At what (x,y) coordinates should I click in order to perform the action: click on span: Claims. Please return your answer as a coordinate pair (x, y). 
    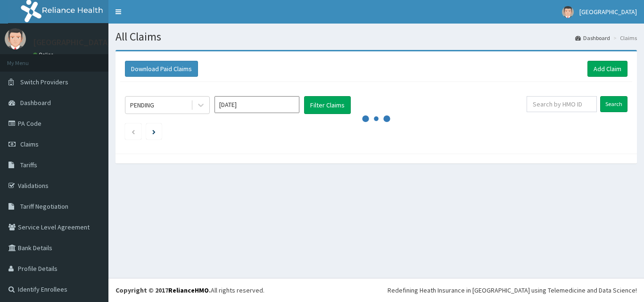
    Looking at the image, I should click on (29, 144).